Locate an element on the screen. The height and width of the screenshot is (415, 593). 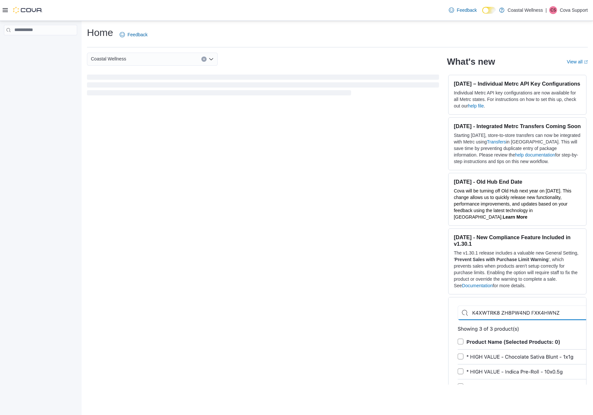
p: Coastal Wellness is located at coordinates (525, 10).